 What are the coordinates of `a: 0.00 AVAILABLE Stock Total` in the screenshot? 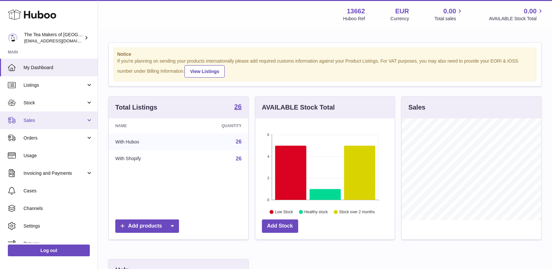 It's located at (516, 14).